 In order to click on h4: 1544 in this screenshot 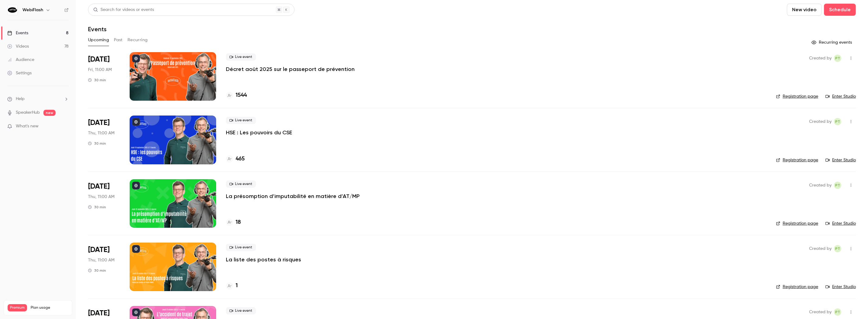, I will do `click(241, 95)`.